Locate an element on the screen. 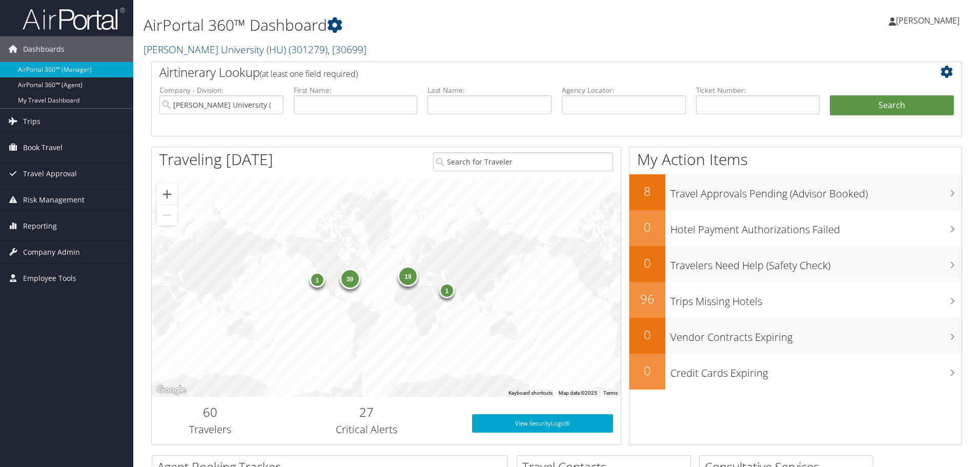 The height and width of the screenshot is (467, 980). a: 0Credit Cards Expiring is located at coordinates (796, 372).